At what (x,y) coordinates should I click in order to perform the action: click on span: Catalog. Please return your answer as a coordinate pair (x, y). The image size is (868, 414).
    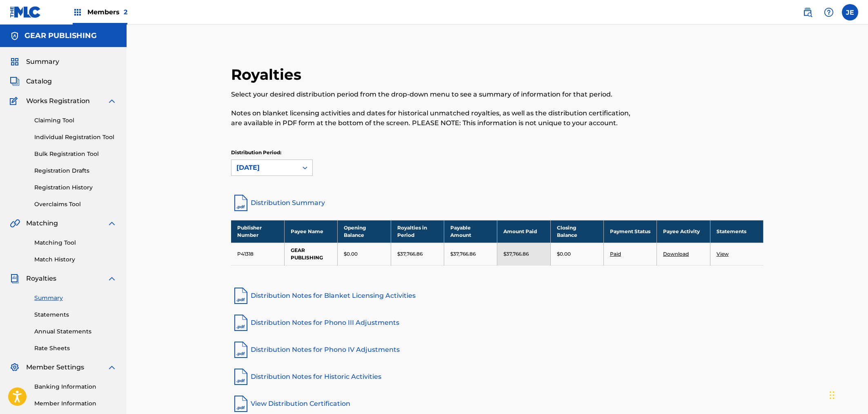
    Looking at the image, I should click on (39, 81).